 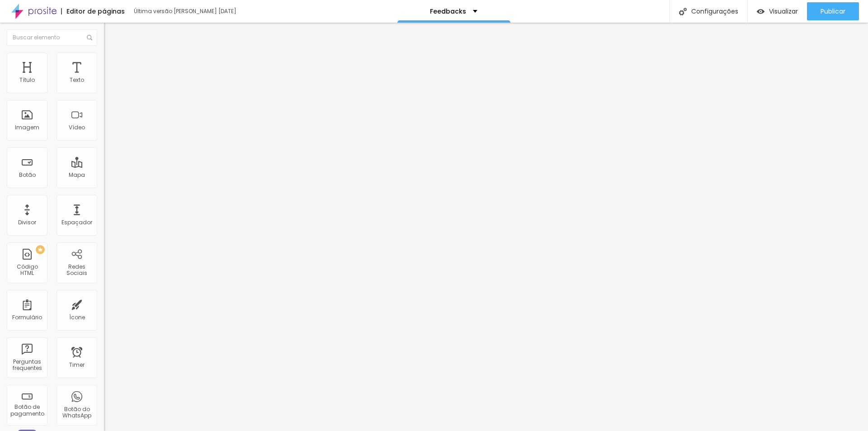 What do you see at coordinates (27, 365) in the screenshot?
I see `div: Perguntas frequentes` at bounding box center [27, 365].